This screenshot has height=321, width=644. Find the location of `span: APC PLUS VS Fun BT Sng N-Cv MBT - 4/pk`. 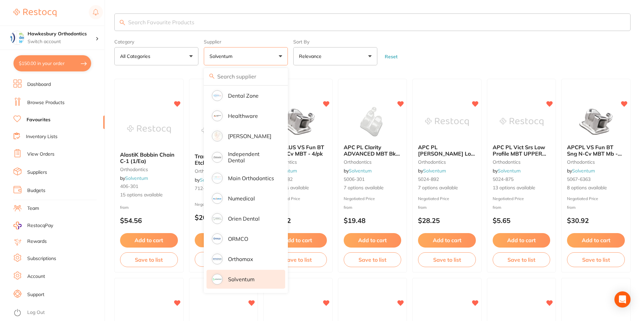

span: APC PLUS VS Fun BT Sng N-Cv MBT - 4/pk is located at coordinates (296, 150).